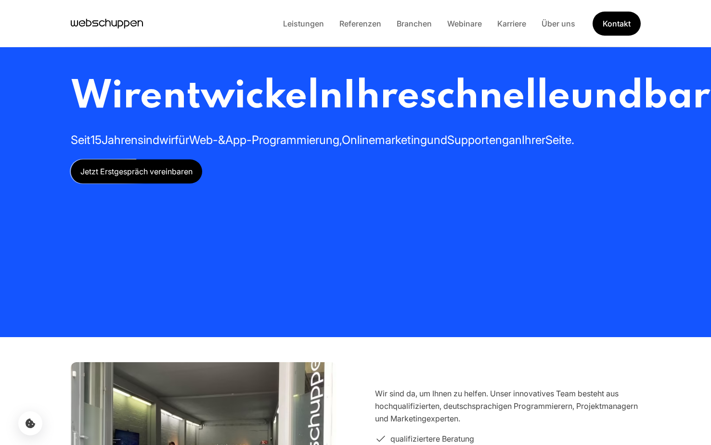 This screenshot has width=711, height=445. What do you see at coordinates (148, 140) in the screenshot?
I see `span: sind` at bounding box center [148, 140].